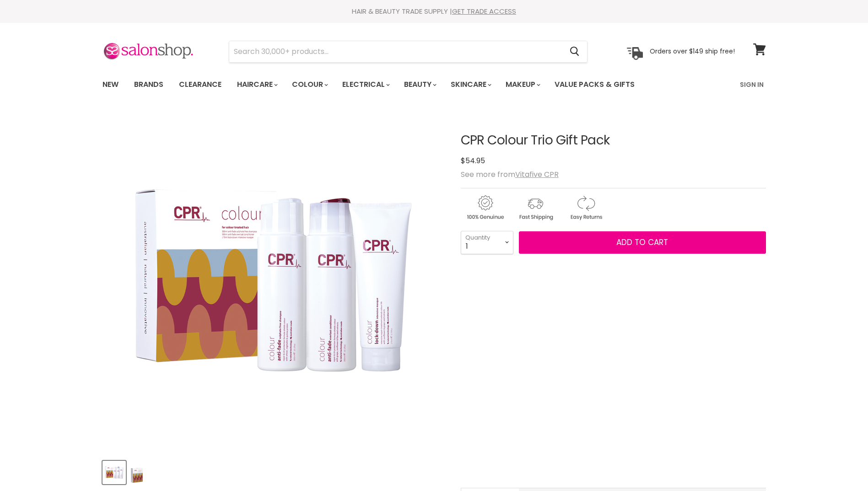 The width and height of the screenshot is (868, 491). I want to click on img: genuine.gif, so click(485, 207).